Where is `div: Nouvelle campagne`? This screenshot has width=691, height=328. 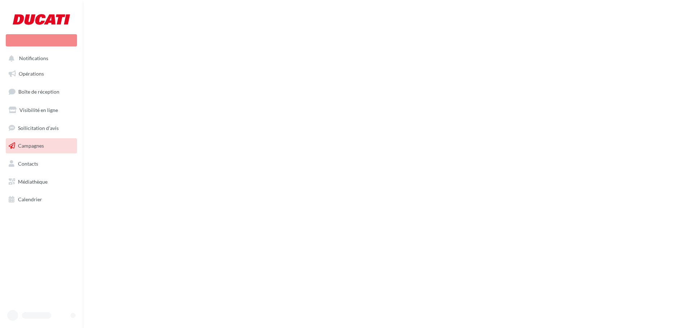
div: Nouvelle campagne is located at coordinates (41, 40).